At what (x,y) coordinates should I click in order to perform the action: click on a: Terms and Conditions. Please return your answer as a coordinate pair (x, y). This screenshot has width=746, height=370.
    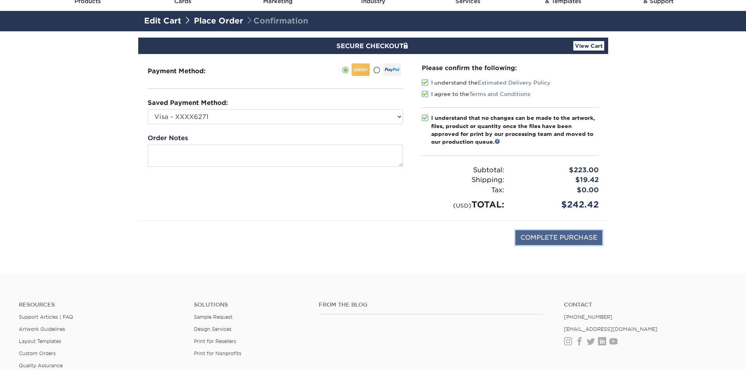
    Looking at the image, I should click on (499, 94).